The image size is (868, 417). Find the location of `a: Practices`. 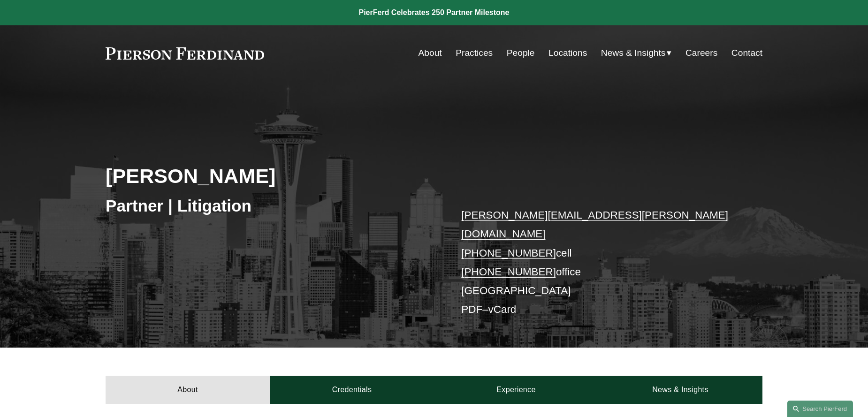

a: Practices is located at coordinates (474, 53).